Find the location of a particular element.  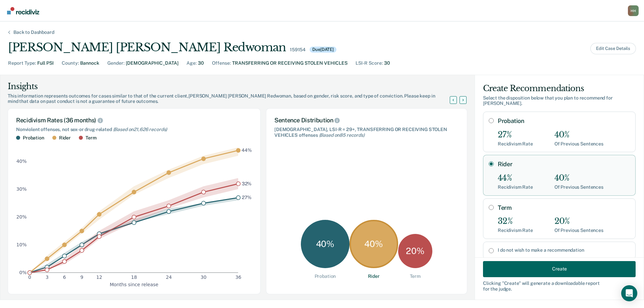

div: Open Intercom Messenger is located at coordinates (629, 293).